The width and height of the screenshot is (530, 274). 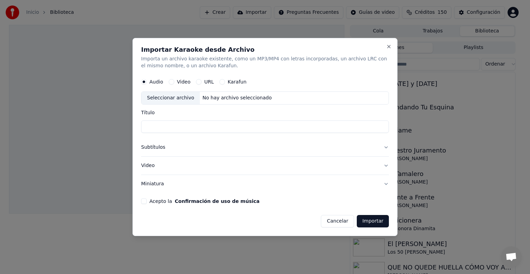 I want to click on h2: Importar Karaoke desde Archivo, so click(x=265, y=50).